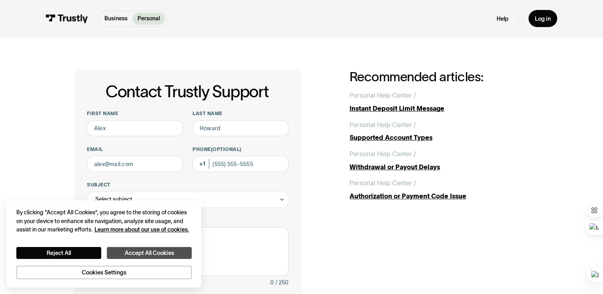 This screenshot has width=603, height=294. What do you see at coordinates (240, 164) in the screenshot?
I see `input: (555) 555-5555` at bounding box center [240, 164].